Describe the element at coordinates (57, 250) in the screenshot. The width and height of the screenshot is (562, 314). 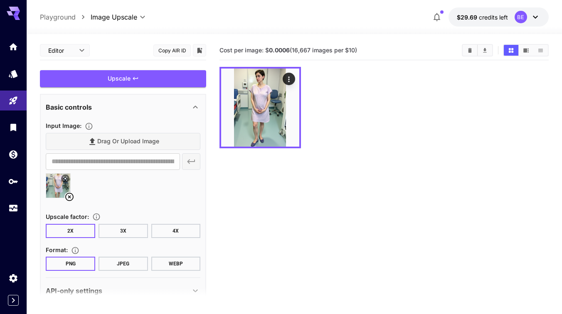
I see `span: Format :` at that location.